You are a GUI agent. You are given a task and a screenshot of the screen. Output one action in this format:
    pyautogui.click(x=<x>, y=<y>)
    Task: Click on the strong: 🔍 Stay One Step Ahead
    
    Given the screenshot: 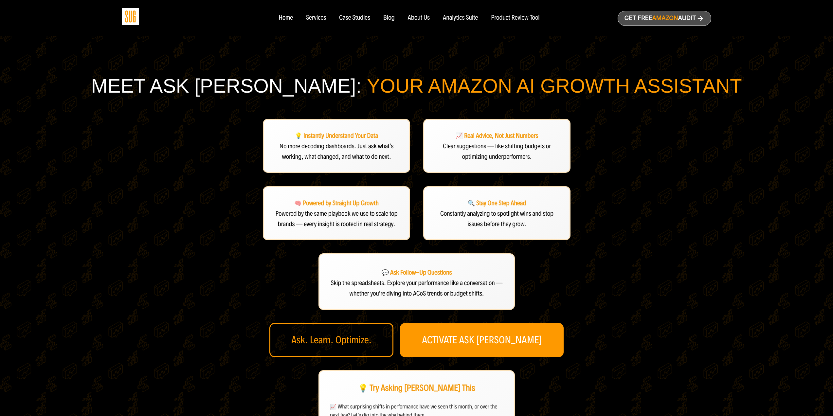 What is the action you would take?
    pyautogui.click(x=496, y=203)
    